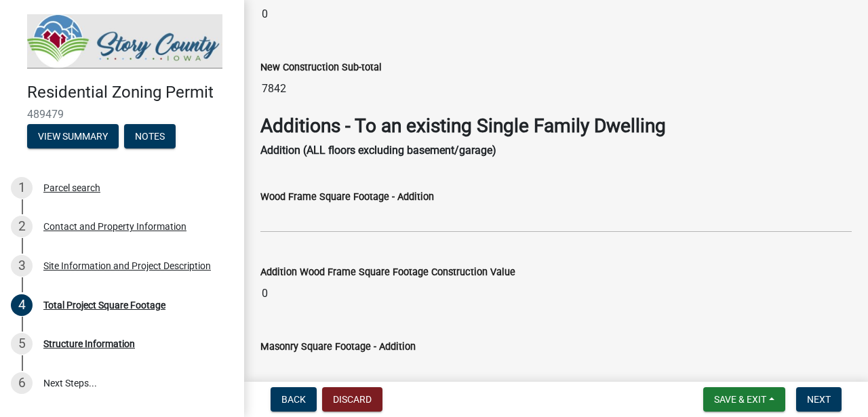 The height and width of the screenshot is (417, 868). What do you see at coordinates (347, 197) in the screenshot?
I see `label: Wood Frame Square Footage - Addition` at bounding box center [347, 197].